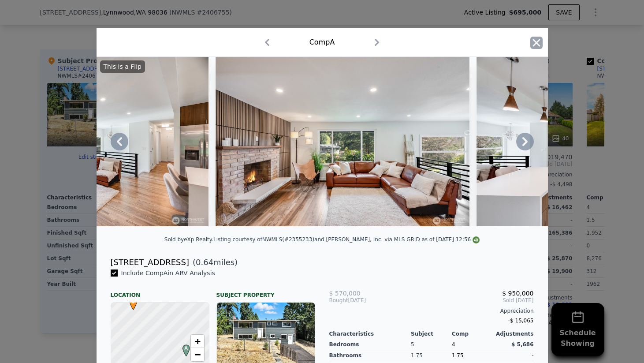 This screenshot has height=363, width=644. What do you see at coordinates (183, 347) in the screenshot?
I see `div: A` at bounding box center [183, 347].